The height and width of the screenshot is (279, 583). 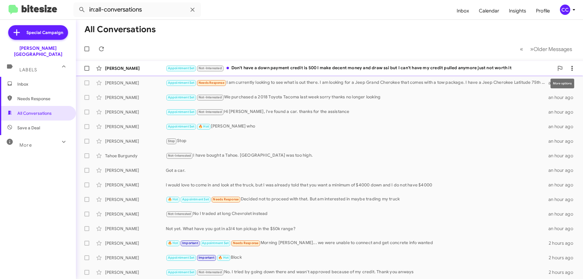 I want to click on a: Inbox, so click(x=462, y=11).